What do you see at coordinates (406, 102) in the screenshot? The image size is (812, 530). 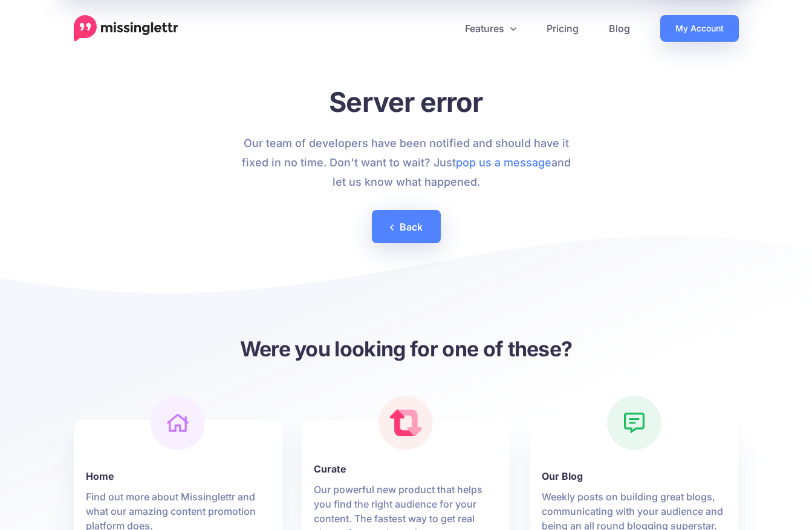 I see `h1: Server error` at bounding box center [406, 102].